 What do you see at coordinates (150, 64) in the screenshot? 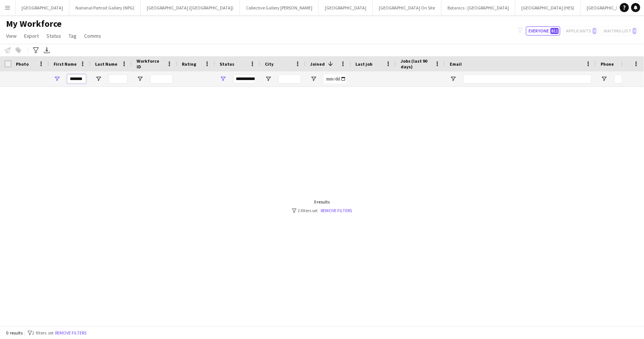
I see `span: Workforce ID` at bounding box center [150, 64].